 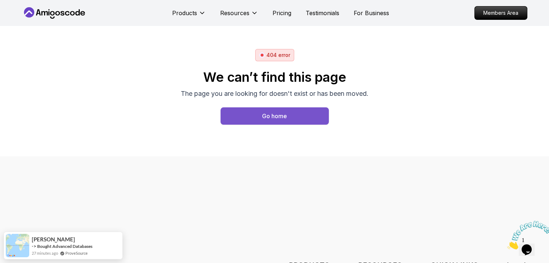 What do you see at coordinates (275, 77) in the screenshot?
I see `h2: We can’t find this page` at bounding box center [275, 77].